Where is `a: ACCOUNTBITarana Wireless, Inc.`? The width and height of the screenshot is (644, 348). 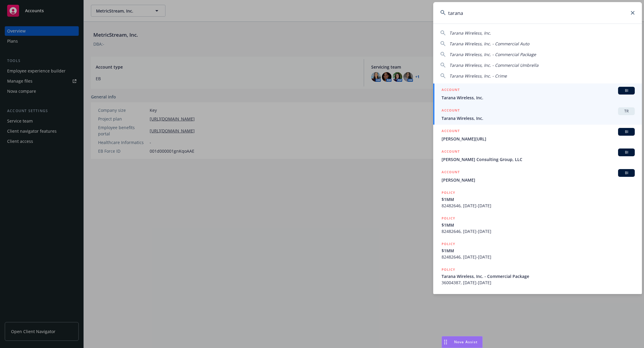 a: ACCOUNTBITarana Wireless, Inc. is located at coordinates (538, 94).